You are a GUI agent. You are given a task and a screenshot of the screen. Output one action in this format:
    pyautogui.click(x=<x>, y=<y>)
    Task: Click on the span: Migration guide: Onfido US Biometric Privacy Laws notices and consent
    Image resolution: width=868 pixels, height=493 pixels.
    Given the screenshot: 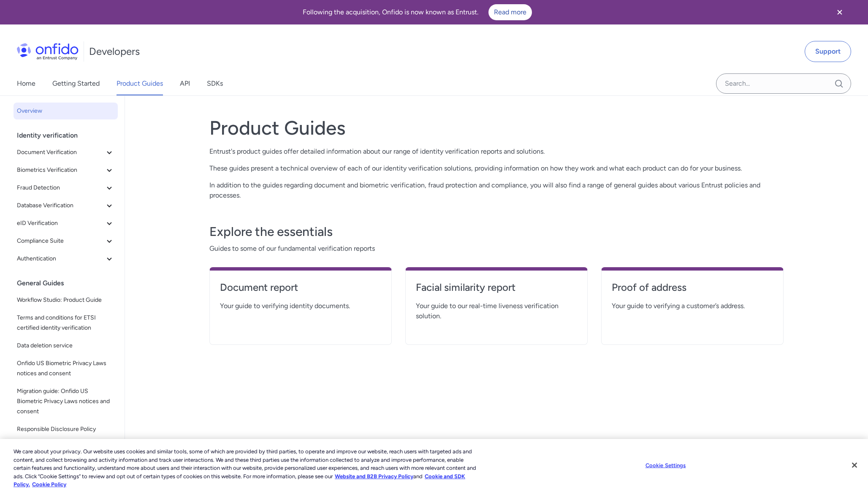 What is the action you would take?
    pyautogui.click(x=66, y=402)
    